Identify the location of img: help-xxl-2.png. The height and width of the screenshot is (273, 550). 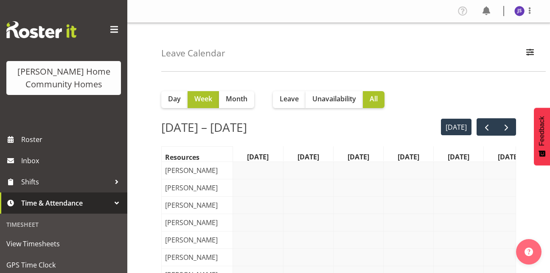
(528, 252).